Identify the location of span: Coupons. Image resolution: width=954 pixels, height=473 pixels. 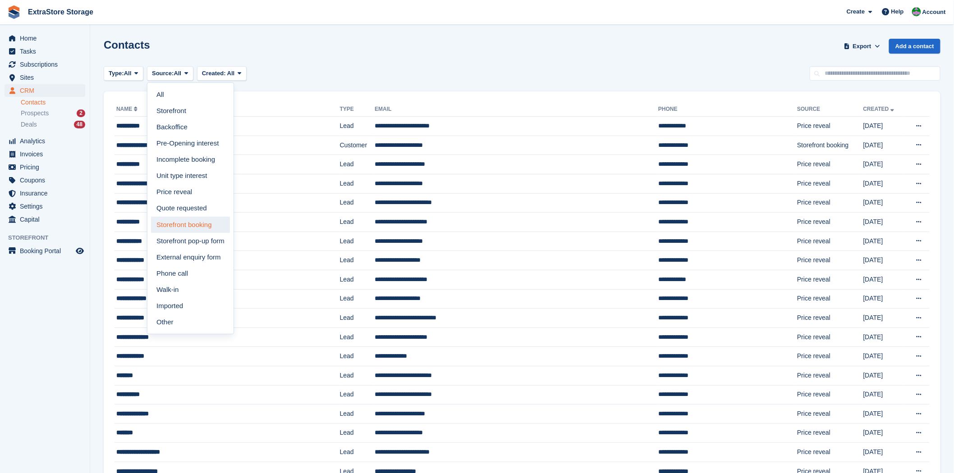
(47, 180).